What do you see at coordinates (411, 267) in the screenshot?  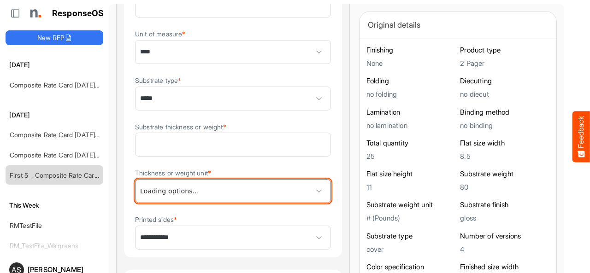 I see `h6: Color specification` at bounding box center [411, 267].